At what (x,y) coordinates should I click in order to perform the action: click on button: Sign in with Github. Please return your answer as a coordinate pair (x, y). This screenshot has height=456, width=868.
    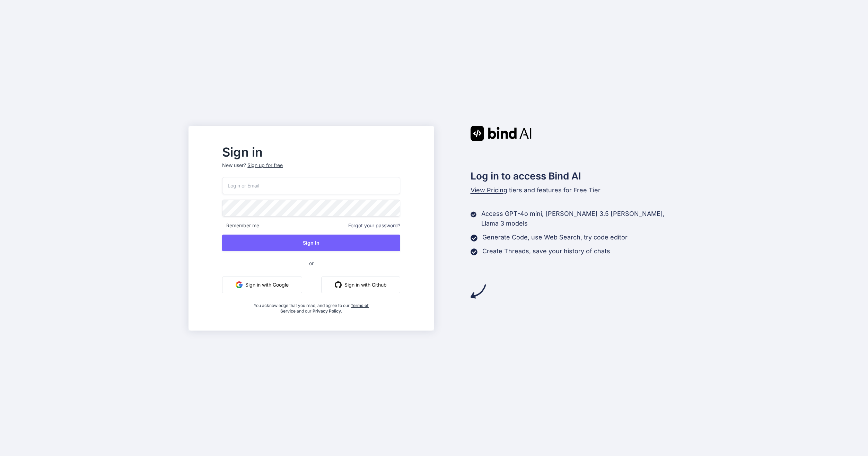
    Looking at the image, I should click on (361, 284).